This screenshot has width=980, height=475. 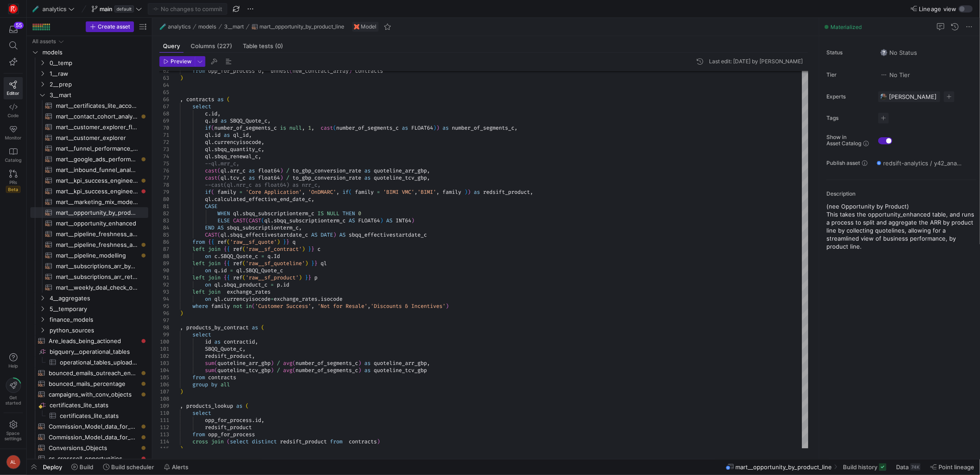 I want to click on span: (227), so click(x=225, y=46).